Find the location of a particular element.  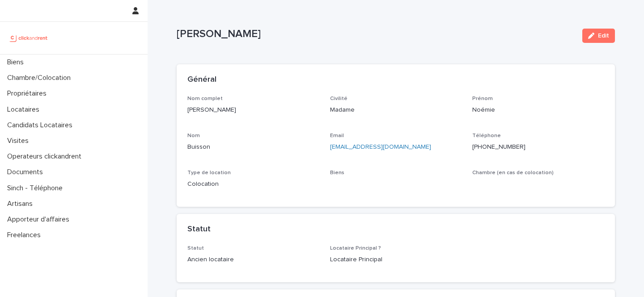

p: Candidats Locataires is located at coordinates (41, 125).